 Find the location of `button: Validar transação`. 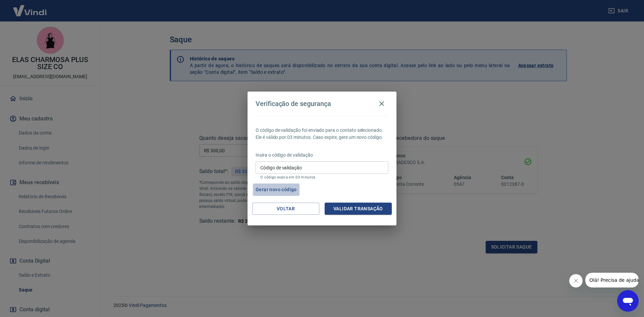

button: Validar transação is located at coordinates (358, 209).